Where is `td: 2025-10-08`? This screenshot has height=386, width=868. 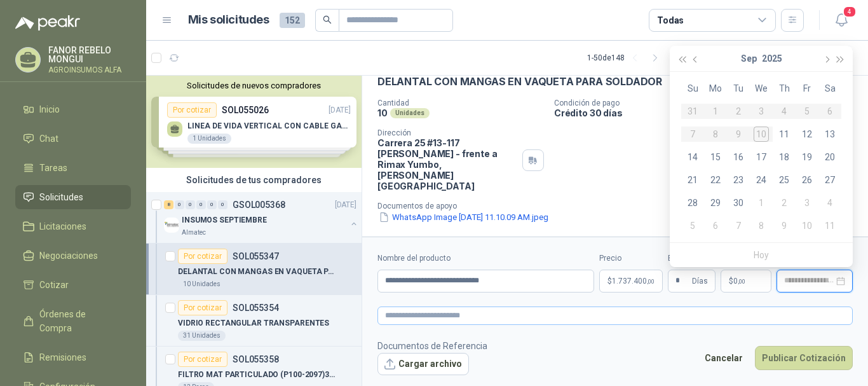 td: 2025-10-08 is located at coordinates (761, 225).